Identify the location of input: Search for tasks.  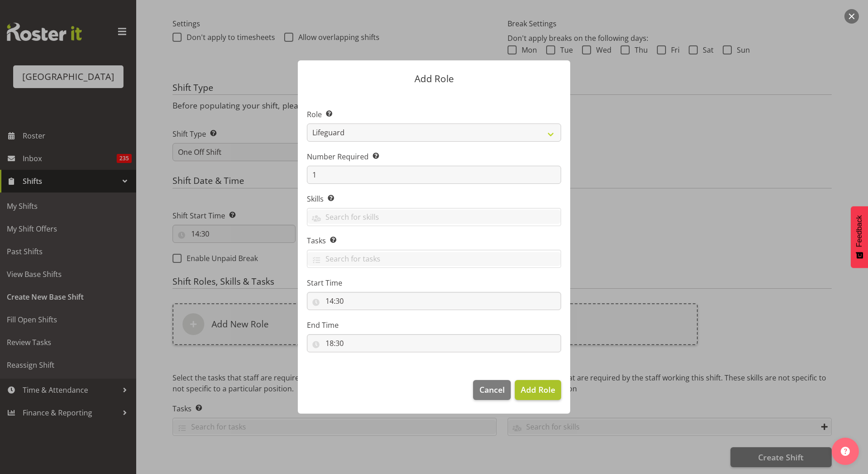
(434, 259).